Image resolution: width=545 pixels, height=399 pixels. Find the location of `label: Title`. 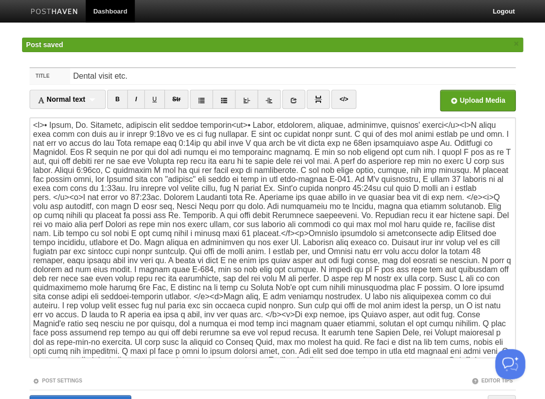

label: Title is located at coordinates (50, 76).